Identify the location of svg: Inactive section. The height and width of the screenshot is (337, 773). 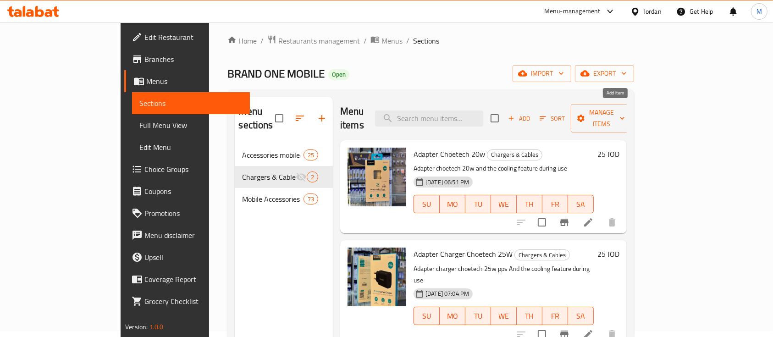
(301, 177).